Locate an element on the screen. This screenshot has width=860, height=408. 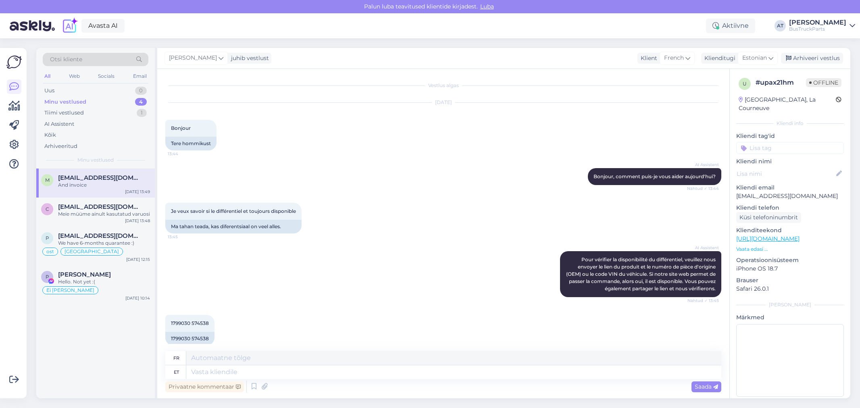
p: Märkmed is located at coordinates (790, 317).